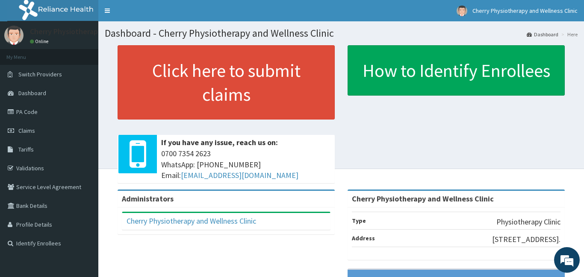 The image size is (584, 277). What do you see at coordinates (542, 34) in the screenshot?
I see `a: Dashboard` at bounding box center [542, 34].